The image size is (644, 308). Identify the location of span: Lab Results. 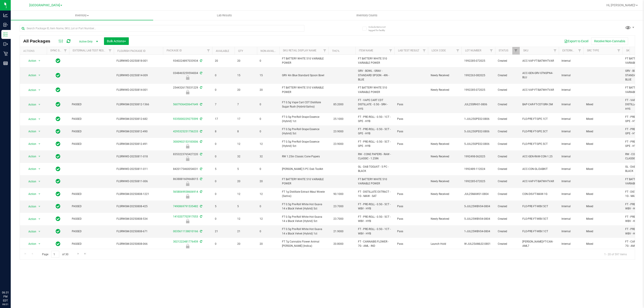
(224, 16).